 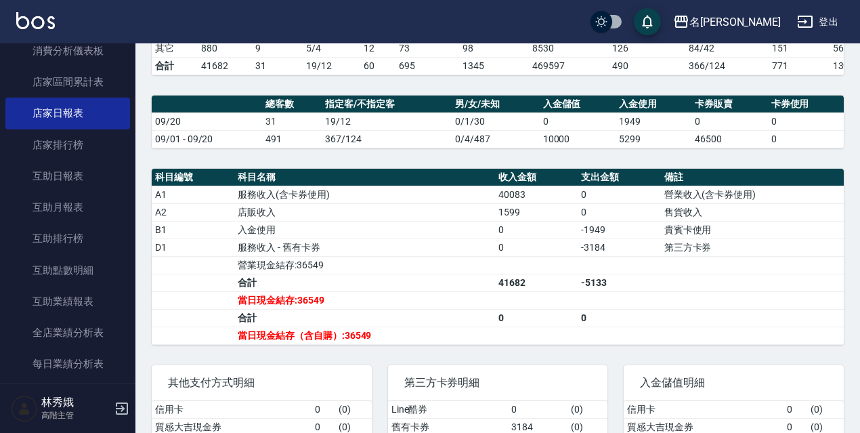 I want to click on td: 10000, so click(x=578, y=139).